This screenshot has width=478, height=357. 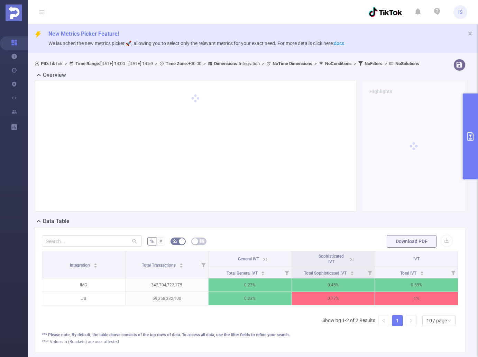 I want to click on b: No Solutions, so click(x=407, y=63).